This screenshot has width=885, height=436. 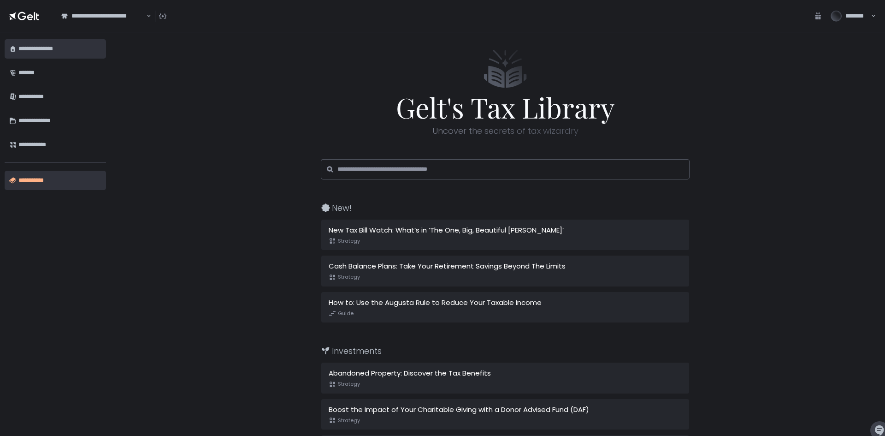 What do you see at coordinates (505, 409) in the screenshot?
I see `div: Boost the Impact of Your Charitable Giving with a Donor Advised Fund (DAF)` at bounding box center [505, 409].